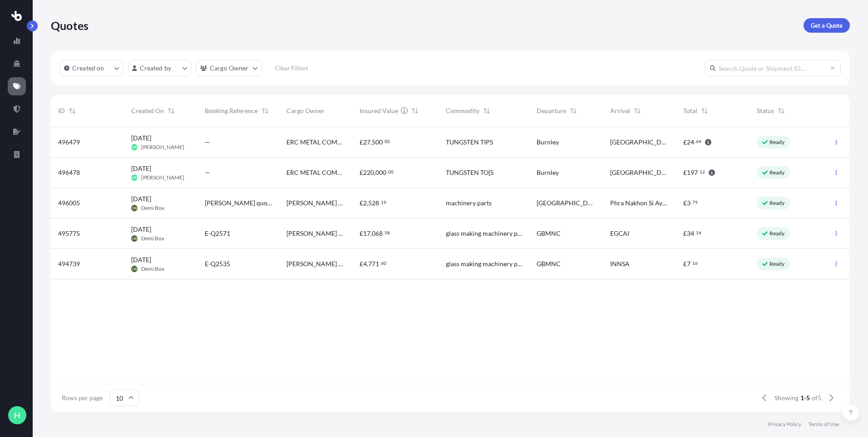 The height and width of the screenshot is (437, 868). I want to click on a: Terms of Use, so click(824, 424).